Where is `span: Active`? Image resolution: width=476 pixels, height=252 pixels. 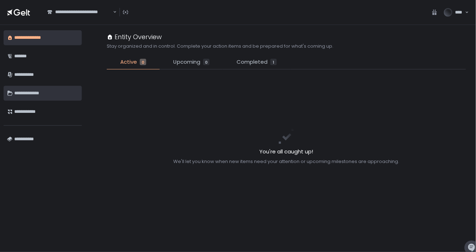 span: Active is located at coordinates (129, 62).